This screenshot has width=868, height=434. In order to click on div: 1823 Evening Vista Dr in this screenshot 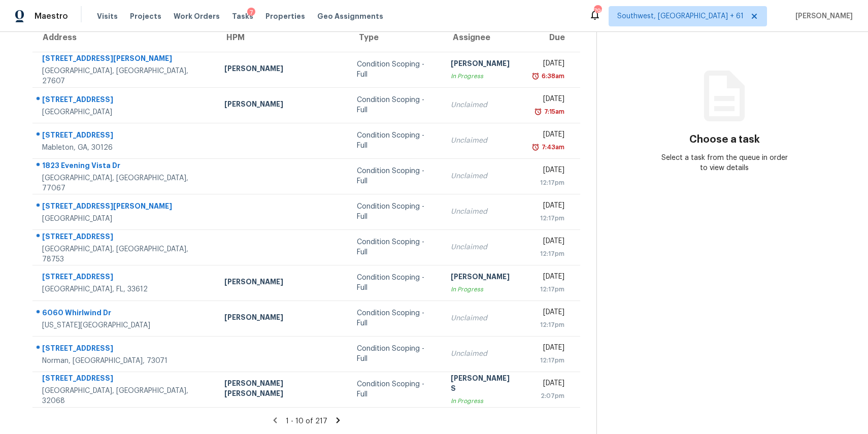, I will do `click(125, 167)`.